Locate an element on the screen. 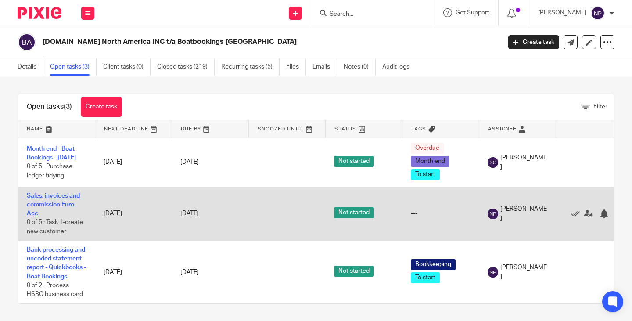  span: Month end is located at coordinates (430, 161).